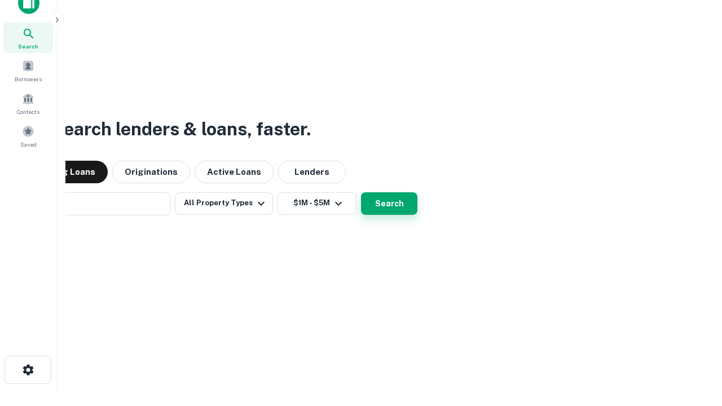 The image size is (722, 406). What do you see at coordinates (28, 70) in the screenshot?
I see `div: Borrowers` at bounding box center [28, 70].